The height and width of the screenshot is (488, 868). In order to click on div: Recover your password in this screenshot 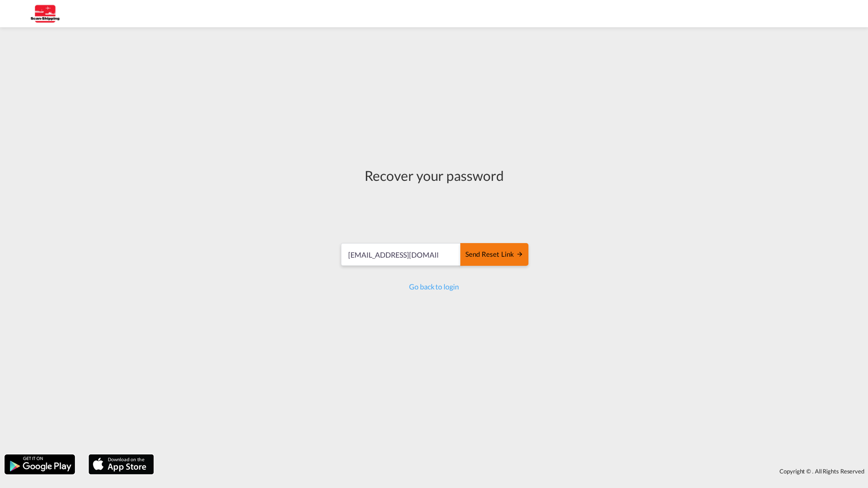, I will do `click(434, 175)`.